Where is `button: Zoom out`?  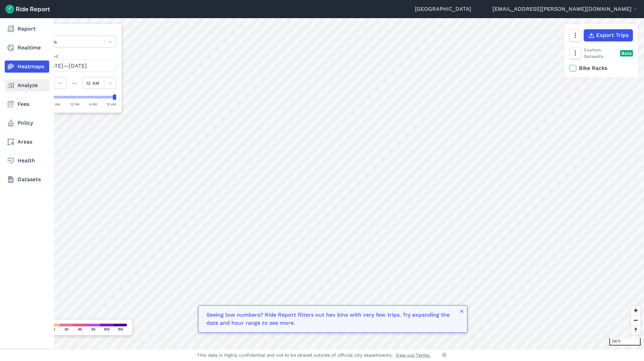
button: Zoom out is located at coordinates (635, 320).